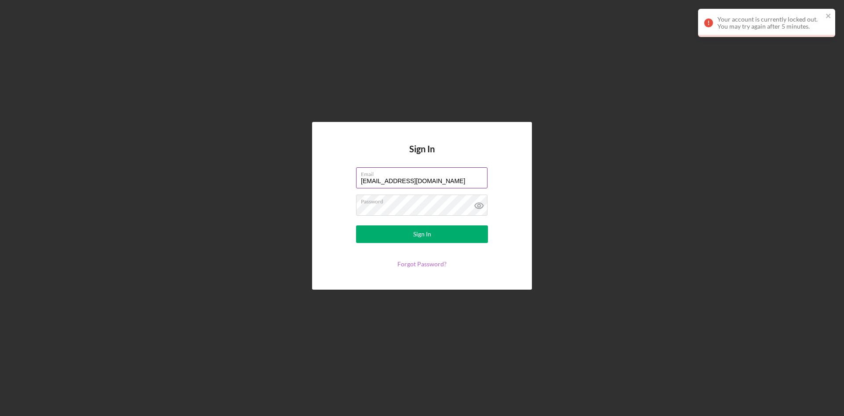 This screenshot has width=844, height=416. I want to click on h4: Sign In, so click(422, 155).